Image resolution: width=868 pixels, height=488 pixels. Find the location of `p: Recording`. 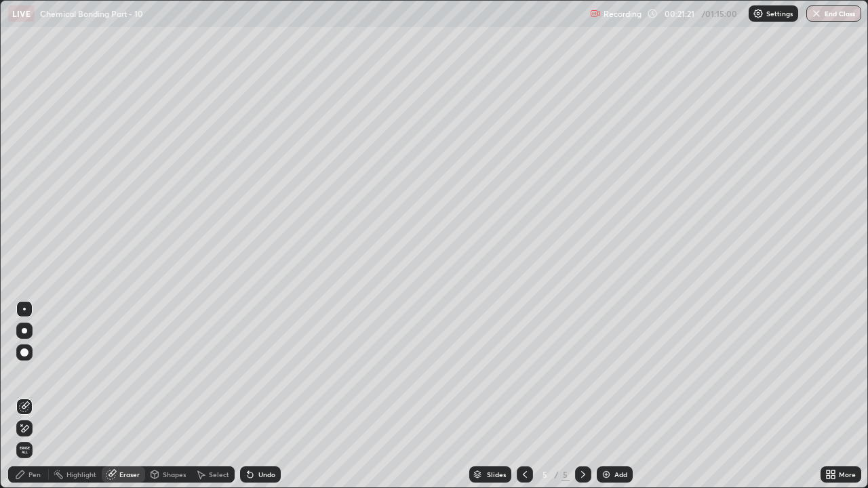

p: Recording is located at coordinates (623, 13).